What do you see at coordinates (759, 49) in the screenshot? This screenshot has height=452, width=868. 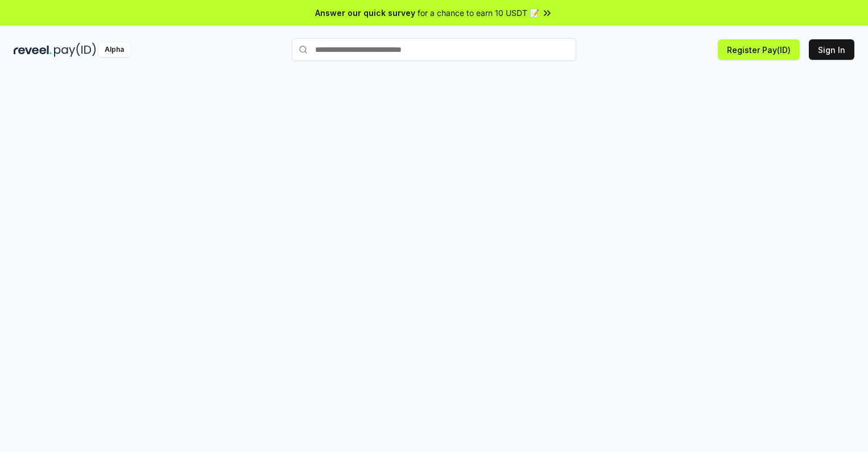 I see `button: Register Pay(ID)` at bounding box center [759, 49].